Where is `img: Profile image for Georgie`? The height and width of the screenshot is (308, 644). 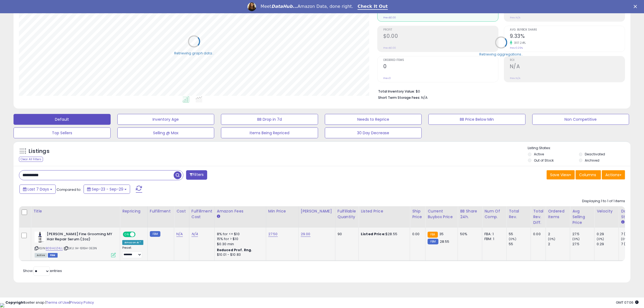 img: Profile image for Georgie is located at coordinates (252, 7).